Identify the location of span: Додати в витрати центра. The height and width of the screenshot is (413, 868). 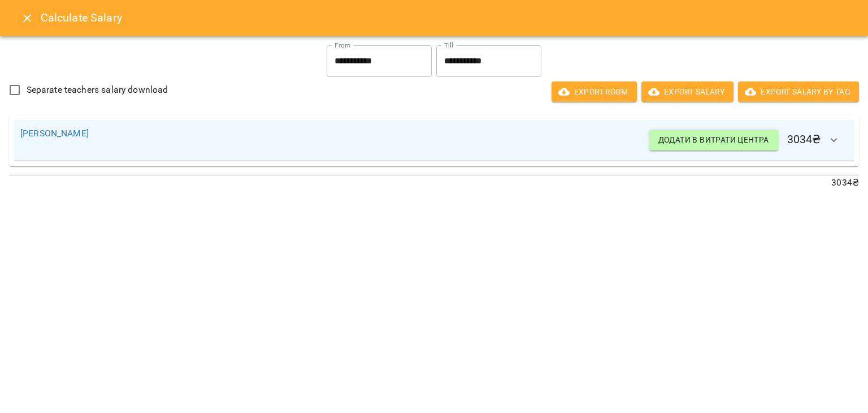
(714, 140).